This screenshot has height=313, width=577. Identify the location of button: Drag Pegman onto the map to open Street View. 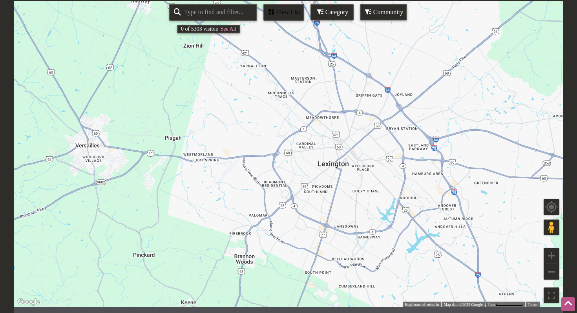
(551, 227).